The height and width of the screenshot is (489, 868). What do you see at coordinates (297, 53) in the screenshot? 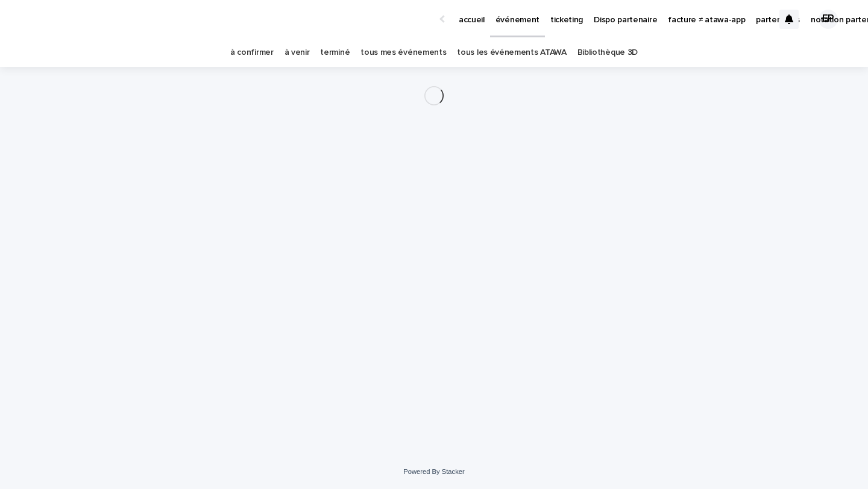
I see `a: à venir` at bounding box center [297, 53].